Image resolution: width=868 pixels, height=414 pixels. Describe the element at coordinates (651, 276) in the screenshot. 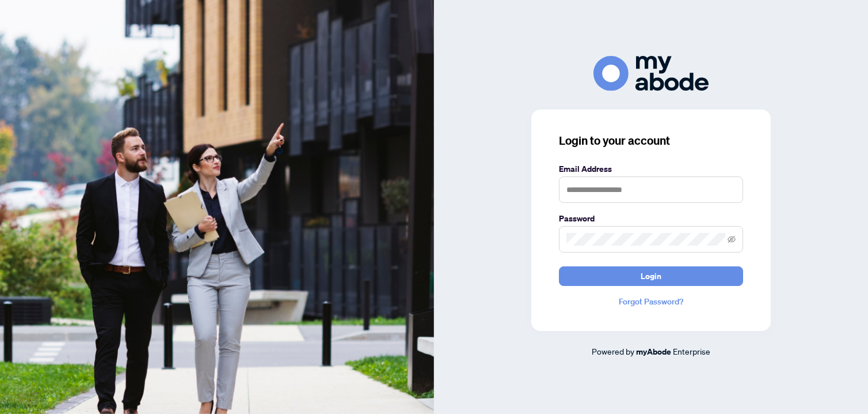

I see `span: Login` at that location.